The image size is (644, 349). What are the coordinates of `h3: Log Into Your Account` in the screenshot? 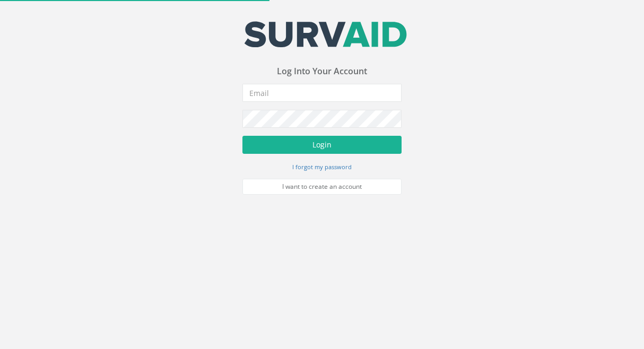 It's located at (322, 72).